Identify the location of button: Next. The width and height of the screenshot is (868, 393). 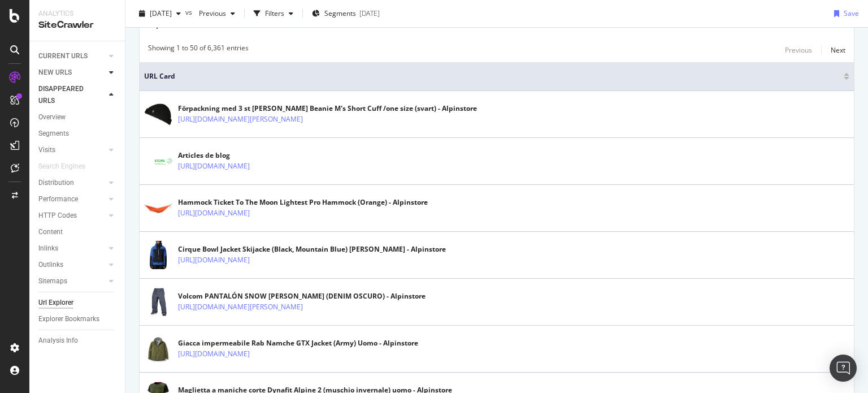
(838, 49).